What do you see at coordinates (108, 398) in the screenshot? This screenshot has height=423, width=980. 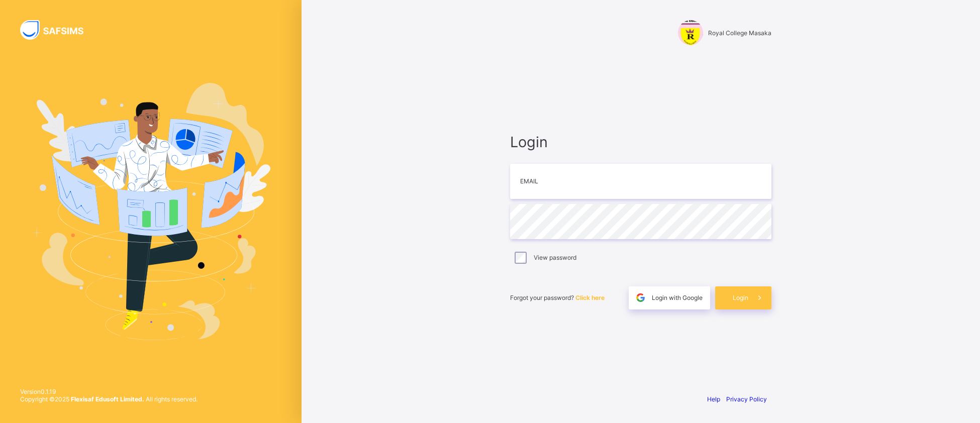 I see `strong: Flexisaf Edusoft Limited.` at bounding box center [108, 398].